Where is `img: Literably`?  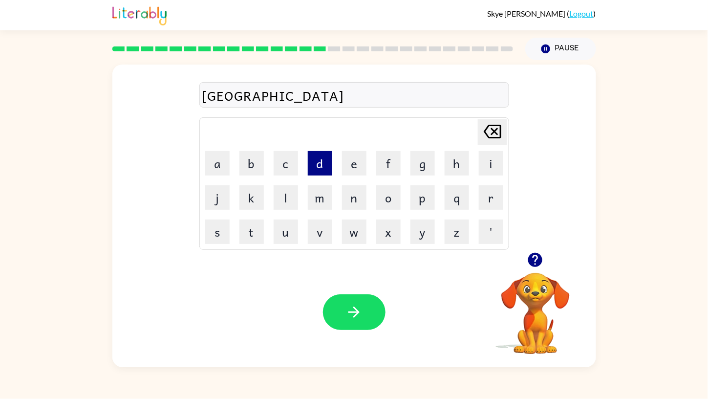
img: Literably is located at coordinates (139, 15).